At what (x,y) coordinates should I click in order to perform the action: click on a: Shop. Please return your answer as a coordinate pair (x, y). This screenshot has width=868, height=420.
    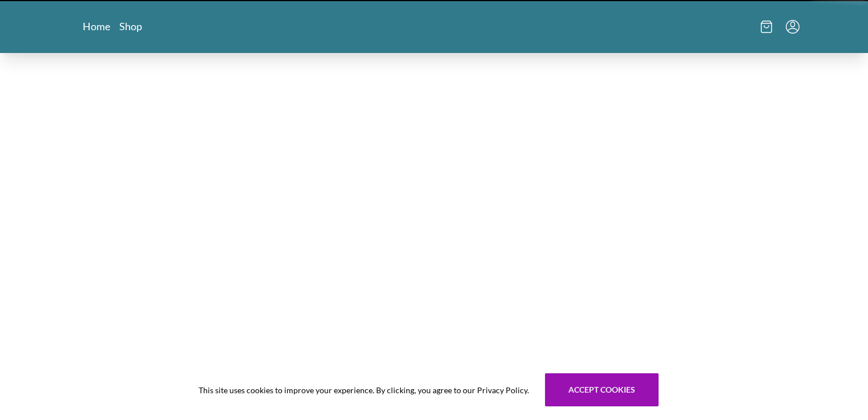
    Looking at the image, I should click on (130, 26).